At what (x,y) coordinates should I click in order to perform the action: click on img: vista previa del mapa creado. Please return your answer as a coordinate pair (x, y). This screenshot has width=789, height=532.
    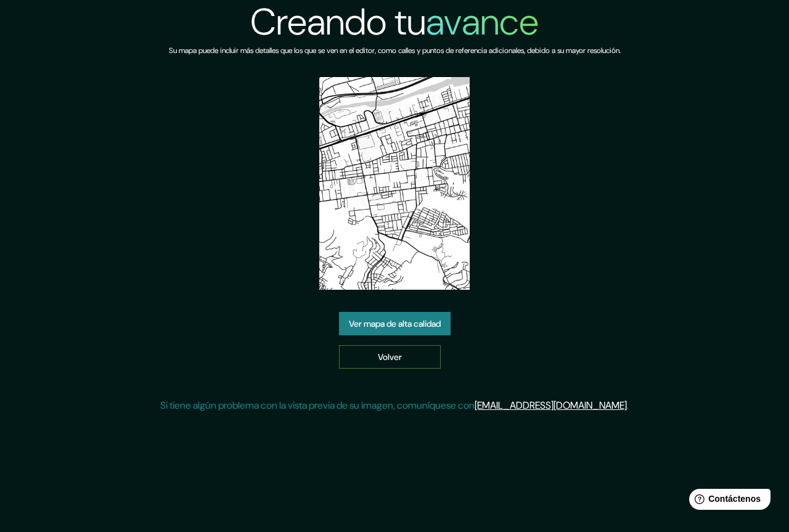
    Looking at the image, I should click on (394, 183).